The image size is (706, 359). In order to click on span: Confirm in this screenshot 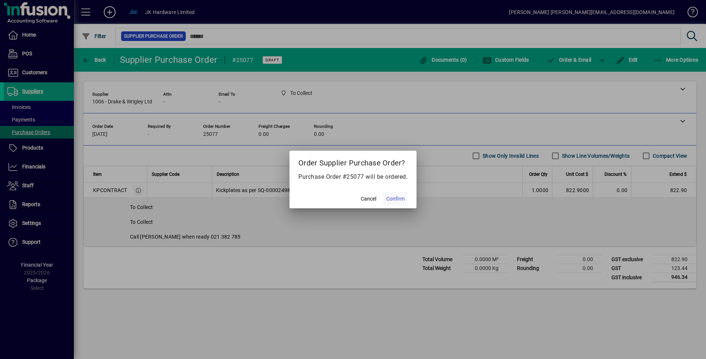, I will do `click(396, 199)`.